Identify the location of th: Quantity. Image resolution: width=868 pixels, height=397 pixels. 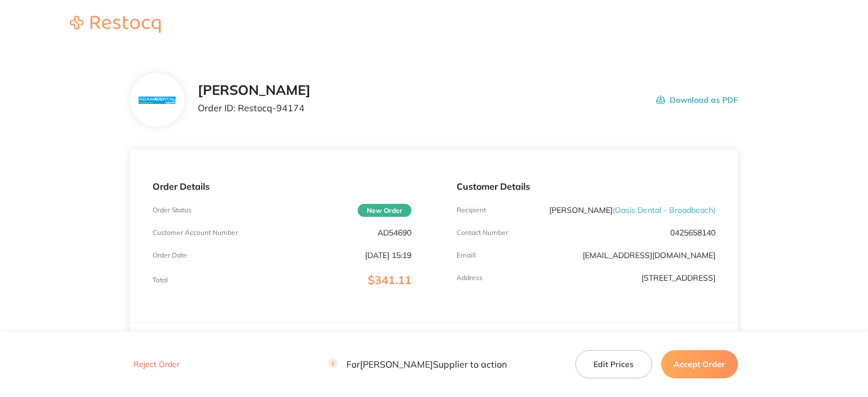
(628, 336).